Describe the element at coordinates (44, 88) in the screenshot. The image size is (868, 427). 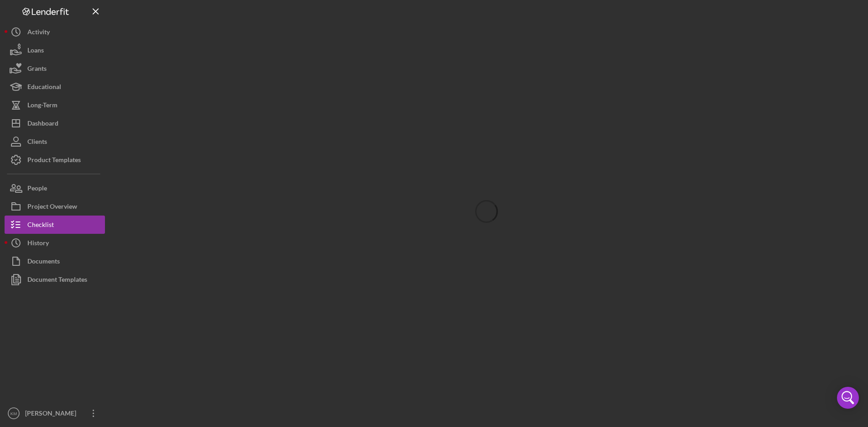
I see `div: Educational` at that location.